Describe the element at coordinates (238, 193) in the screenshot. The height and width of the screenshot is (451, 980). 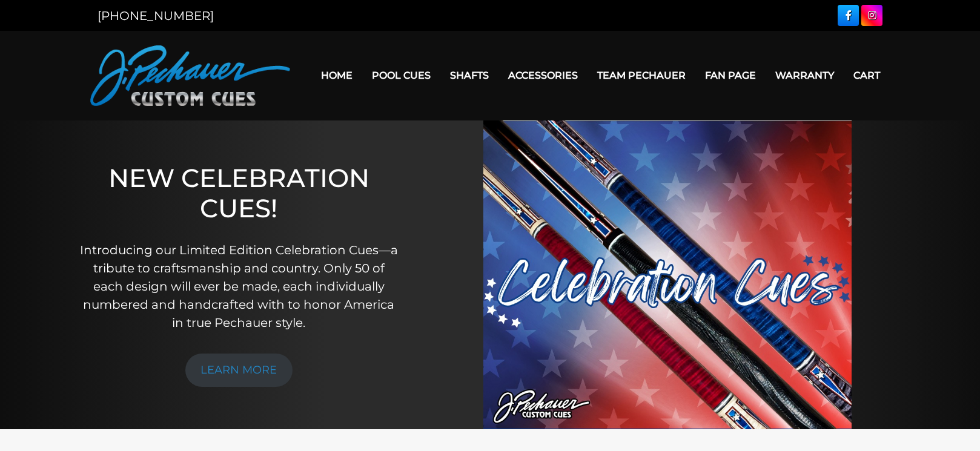
I see `h1: NEW CELEBRATION CUES!` at that location.